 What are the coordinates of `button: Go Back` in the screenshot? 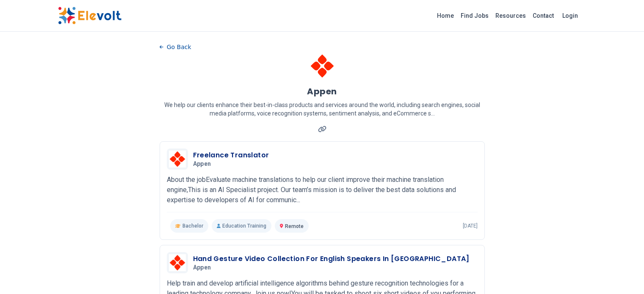 It's located at (175, 47).